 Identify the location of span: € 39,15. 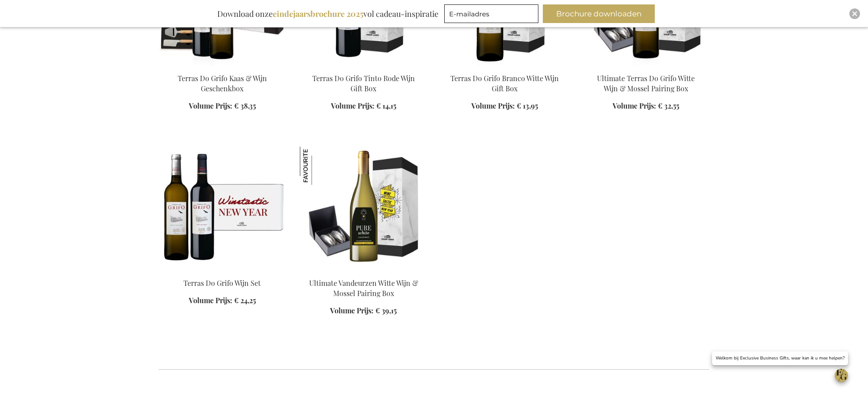
(386, 310).